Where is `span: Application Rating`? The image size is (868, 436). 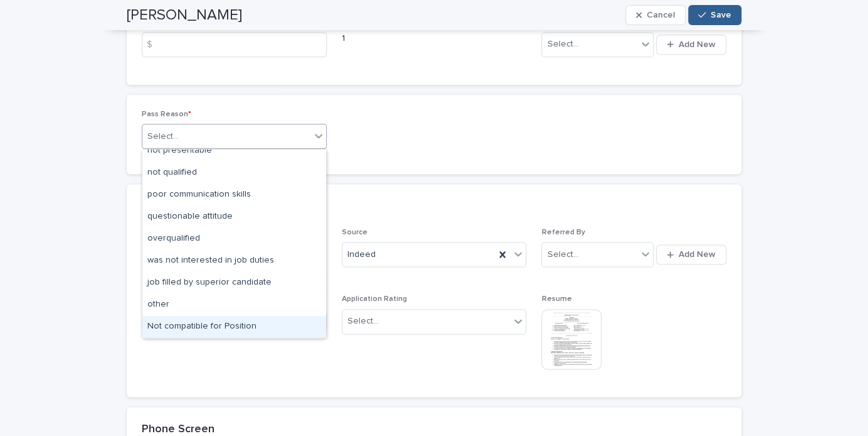
span: Application Rating is located at coordinates (374, 299).